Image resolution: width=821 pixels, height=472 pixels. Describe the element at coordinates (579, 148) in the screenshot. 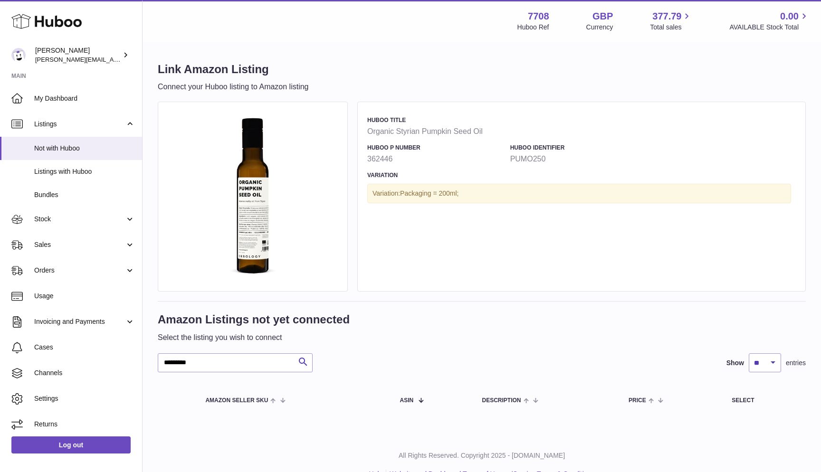

I see `h4: Huboo Identifier` at that location.